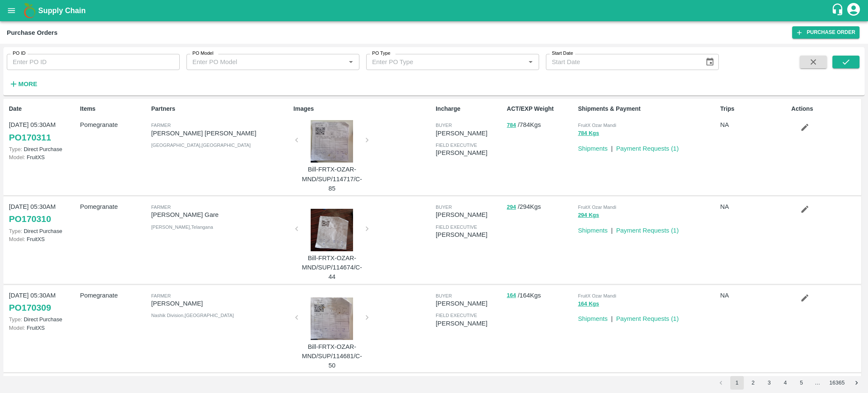 This screenshot has height=393, width=868. Describe the element at coordinates (93, 62) in the screenshot. I see `input: Enter PO ID` at that location.